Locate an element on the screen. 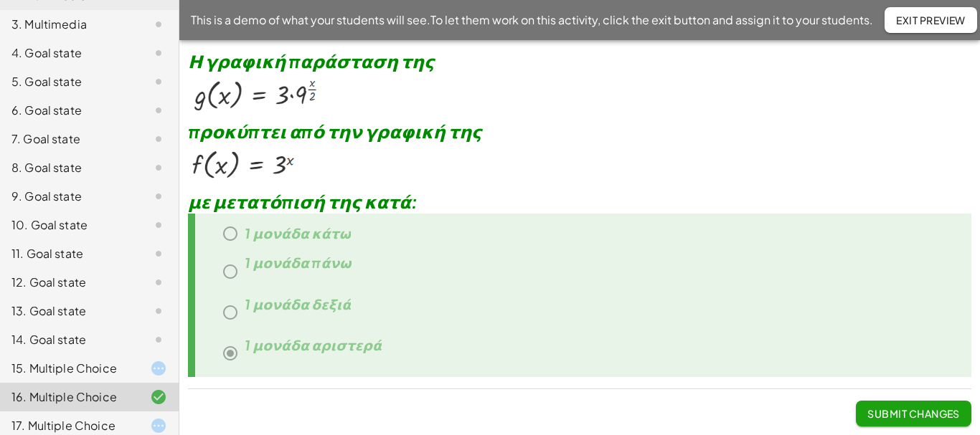 This screenshot has height=435, width=980. div: 11. Goal state is located at coordinates (69, 254).